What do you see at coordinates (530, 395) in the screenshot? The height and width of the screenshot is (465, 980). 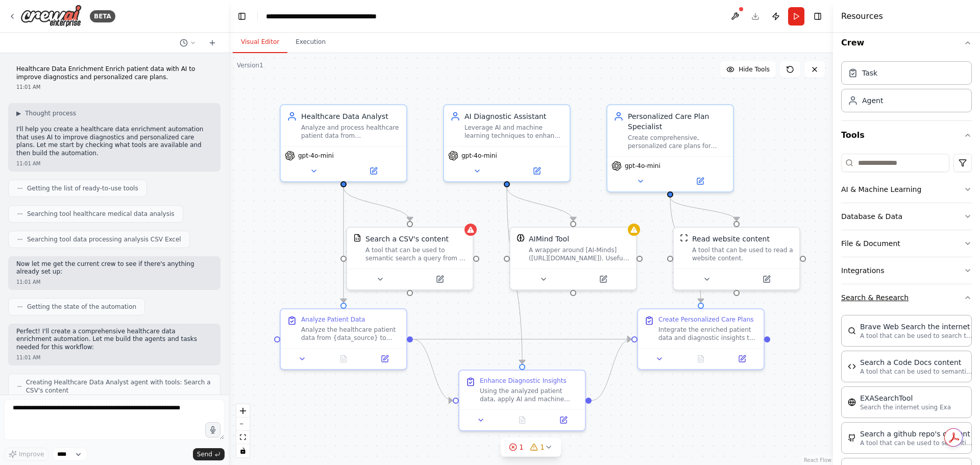 I see `div: Using the analyzed patient data, apply AI and machine learning techniques to enhance diagnostic a...` at bounding box center [530, 395].